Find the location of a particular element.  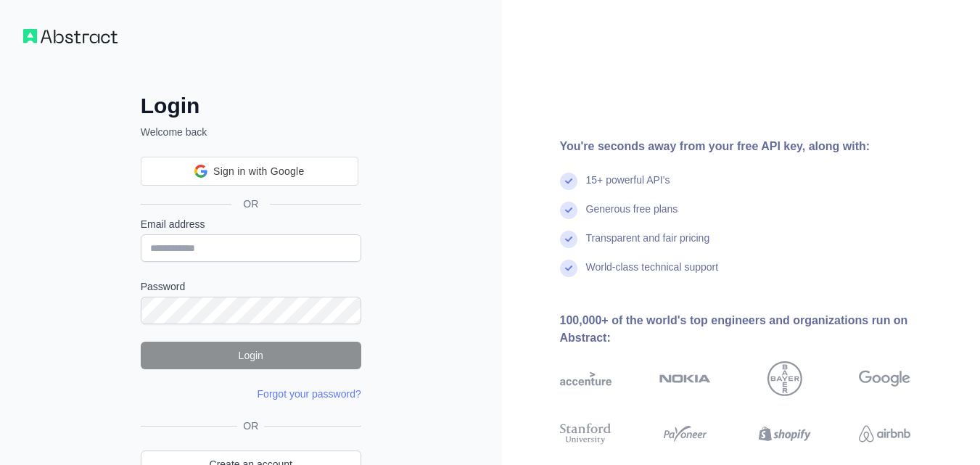

img: bayer is located at coordinates (785, 378).